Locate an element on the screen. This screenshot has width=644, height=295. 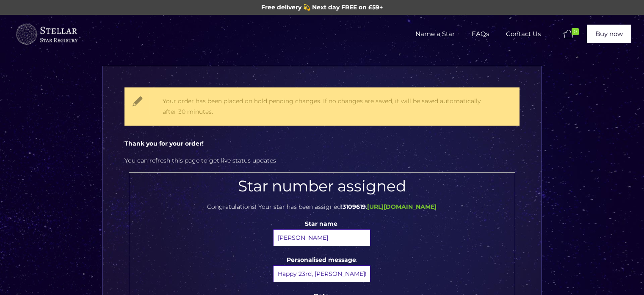
a: Contact Us is located at coordinates (523, 34).